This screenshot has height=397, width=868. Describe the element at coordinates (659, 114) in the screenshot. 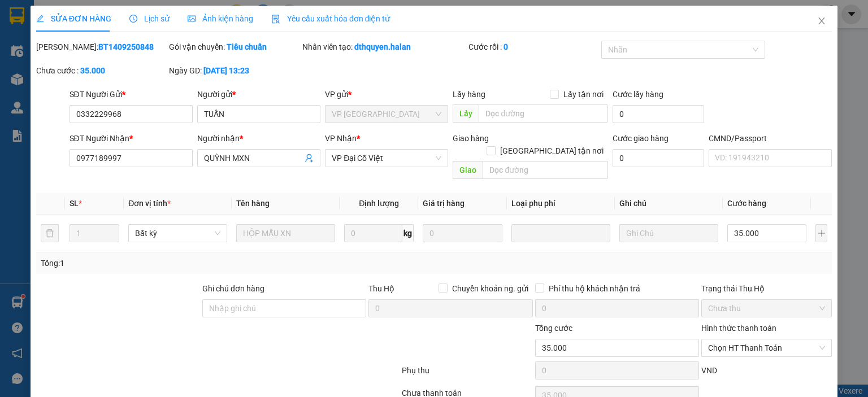

I see `input: Cước lấy hàng` at that location.